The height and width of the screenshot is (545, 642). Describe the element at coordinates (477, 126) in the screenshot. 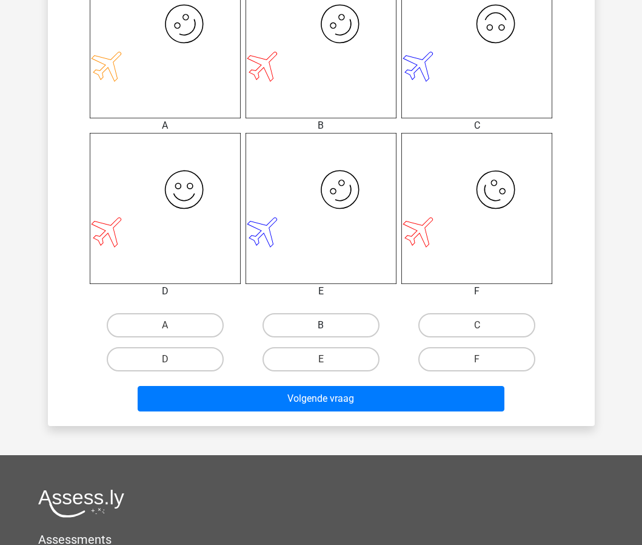

I see `div: C` at that location.